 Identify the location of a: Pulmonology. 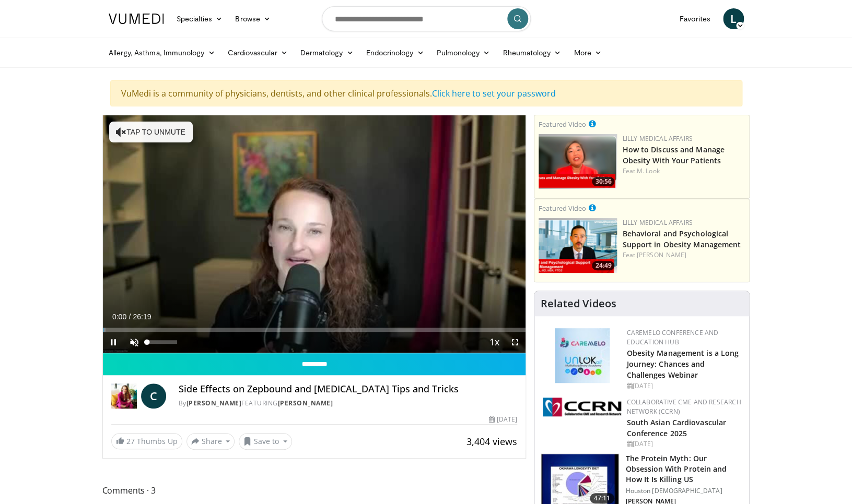
(463, 52).